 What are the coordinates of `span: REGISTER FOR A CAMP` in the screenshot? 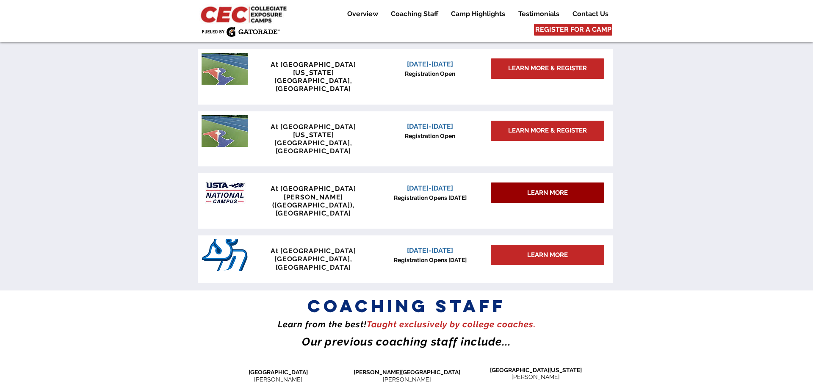 It's located at (573, 30).